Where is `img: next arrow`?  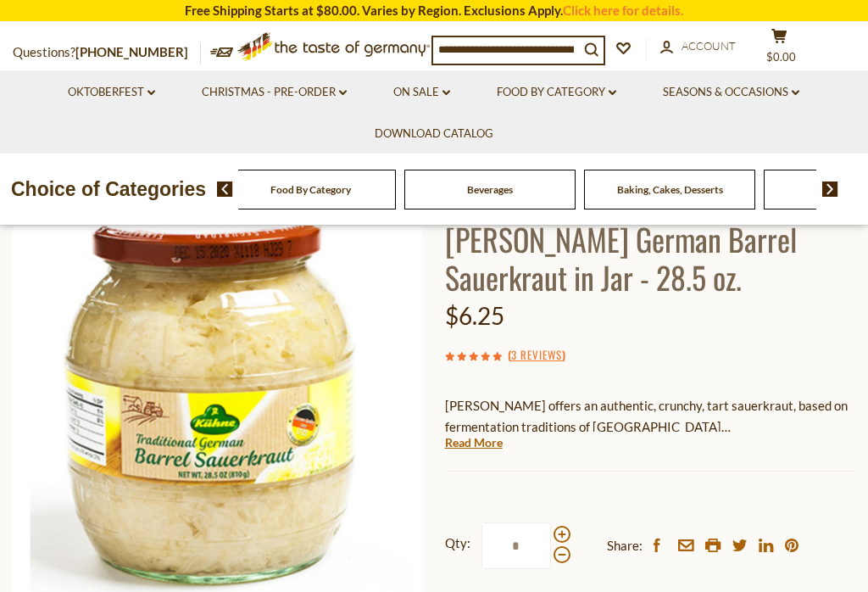
img: next arrow is located at coordinates (829, 189).